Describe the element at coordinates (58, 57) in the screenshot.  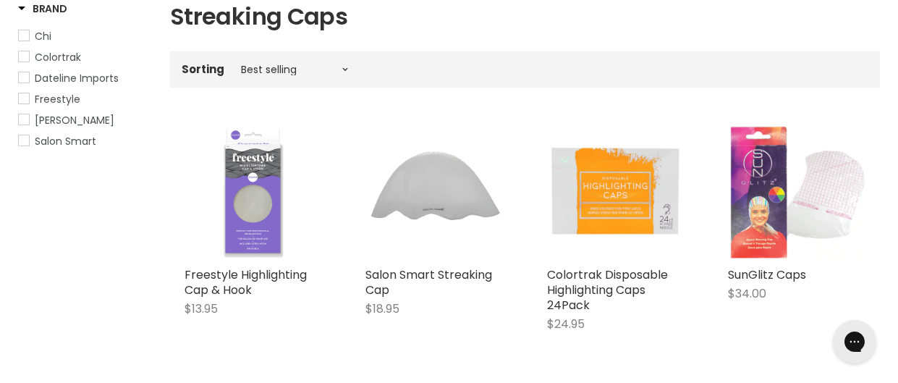
I see `span: Colortrak` at that location.